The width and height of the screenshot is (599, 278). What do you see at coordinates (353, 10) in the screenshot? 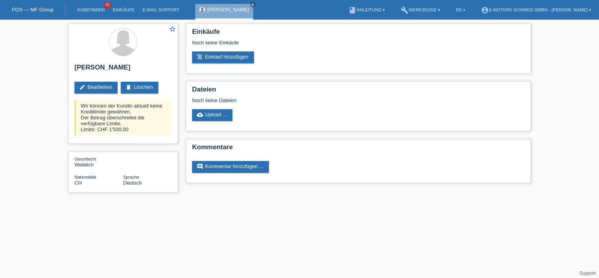
I see `i: book` at bounding box center [353, 10].